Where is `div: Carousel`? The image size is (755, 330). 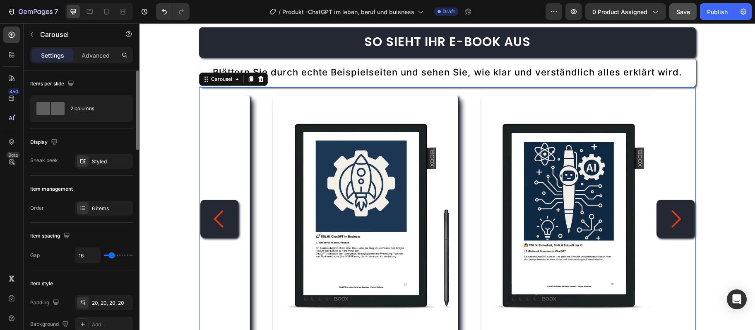 div: Carousel is located at coordinates (82, 56).